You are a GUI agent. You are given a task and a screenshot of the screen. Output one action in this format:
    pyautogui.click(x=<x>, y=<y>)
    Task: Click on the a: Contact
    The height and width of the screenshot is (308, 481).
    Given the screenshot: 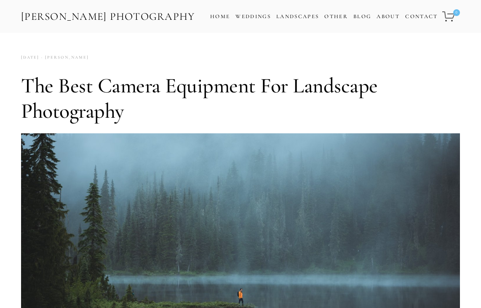 What is the action you would take?
    pyautogui.click(x=421, y=16)
    